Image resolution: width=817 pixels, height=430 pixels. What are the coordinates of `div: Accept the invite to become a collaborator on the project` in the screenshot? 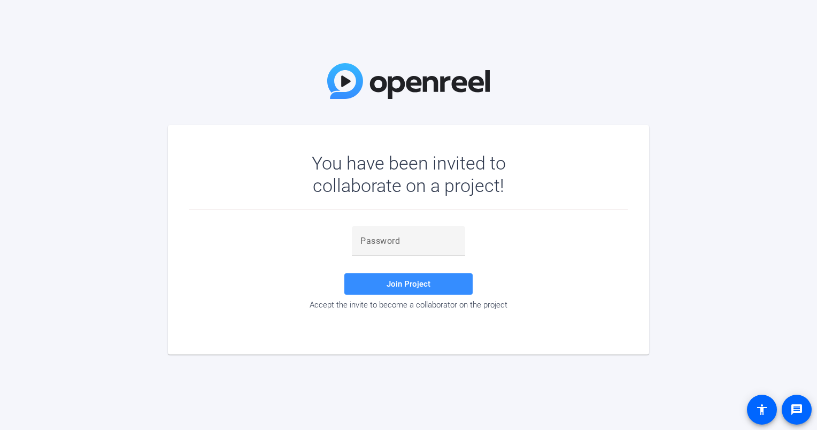 It's located at (408, 305).